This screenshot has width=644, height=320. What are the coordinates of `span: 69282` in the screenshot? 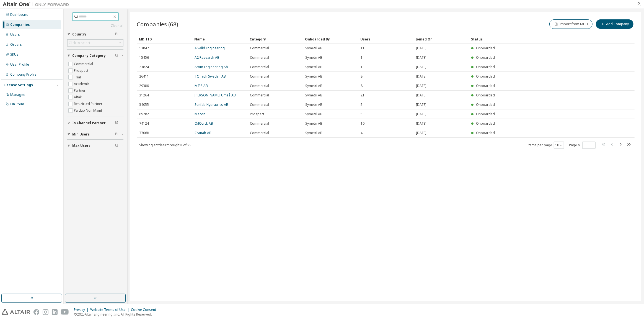 It's located at (144, 114).